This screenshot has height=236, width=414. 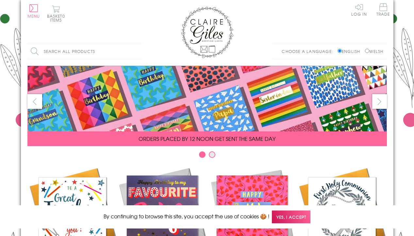 I want to click on input: English, so click(x=340, y=51).